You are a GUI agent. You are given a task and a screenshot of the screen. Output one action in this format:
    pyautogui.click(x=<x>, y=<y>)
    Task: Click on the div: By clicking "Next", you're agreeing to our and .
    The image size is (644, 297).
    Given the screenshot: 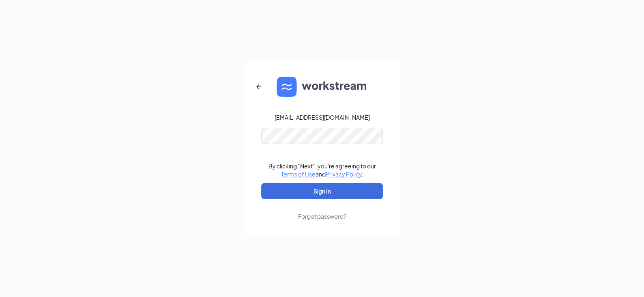 What is the action you would take?
    pyautogui.click(x=322, y=171)
    